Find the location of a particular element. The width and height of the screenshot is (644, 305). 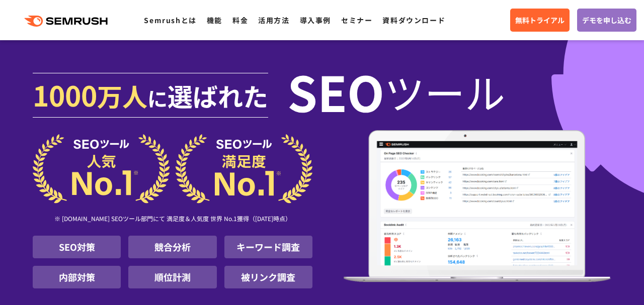

a: セミナー is located at coordinates (357, 20).